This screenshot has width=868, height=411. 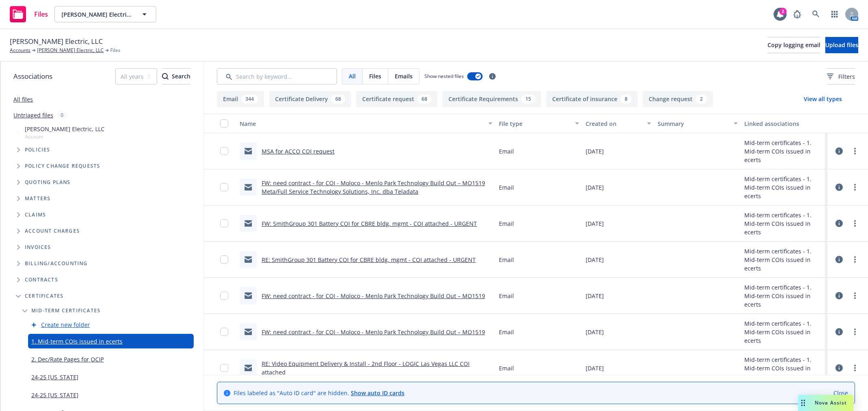 I want to click on span: Mid-term certificates, so click(x=66, y=310).